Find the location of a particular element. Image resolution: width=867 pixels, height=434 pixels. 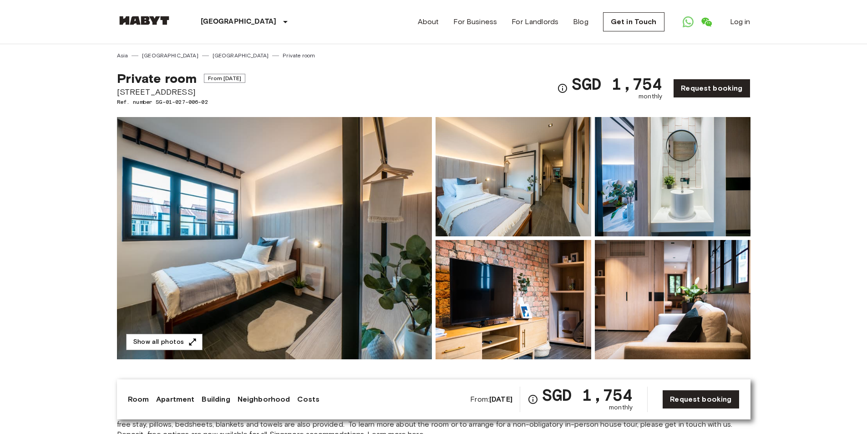

a: Blog is located at coordinates (581, 22).